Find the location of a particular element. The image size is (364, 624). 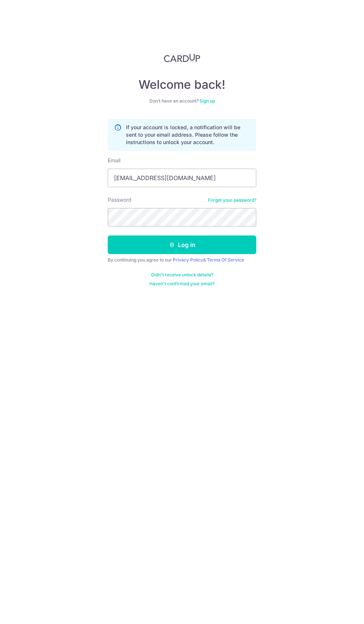

a: Didn't receive unlock details? is located at coordinates (182, 275).